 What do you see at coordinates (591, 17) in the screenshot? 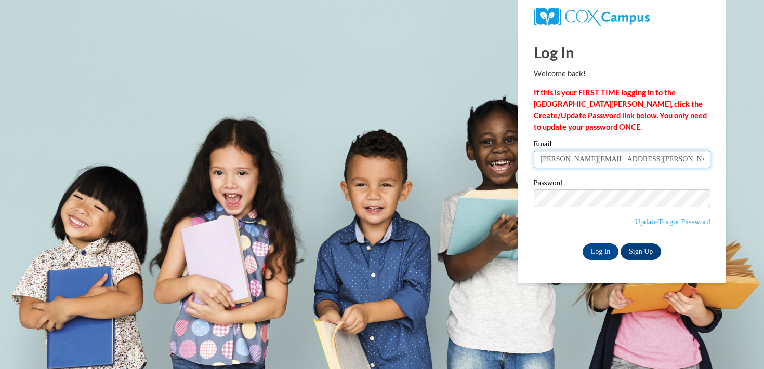
I see `img: COX Campus` at bounding box center [591, 17].